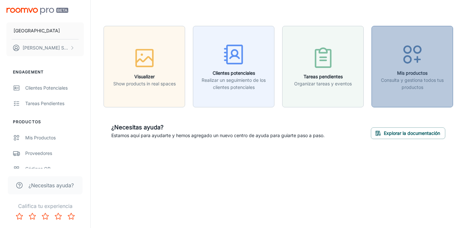 Image resolution: width=466 pixels, height=228 pixels. What do you see at coordinates (54, 138) in the screenshot?
I see `div: Mis productos` at bounding box center [54, 138].